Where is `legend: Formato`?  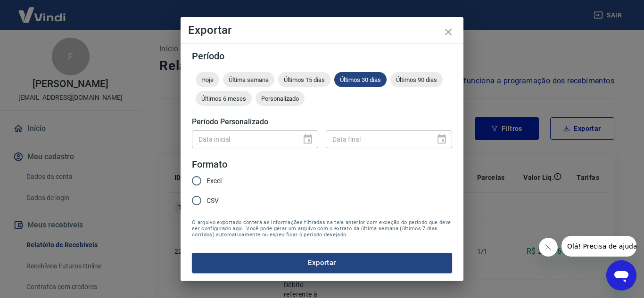 legend: Formato is located at coordinates (209, 165).